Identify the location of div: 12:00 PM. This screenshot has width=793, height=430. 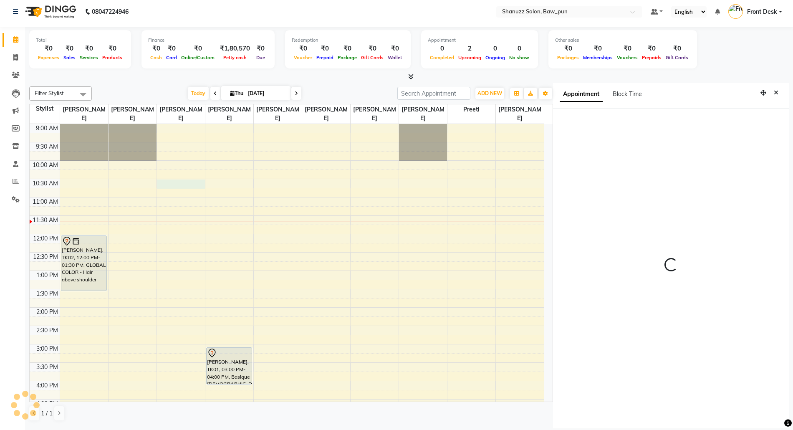
(46, 238).